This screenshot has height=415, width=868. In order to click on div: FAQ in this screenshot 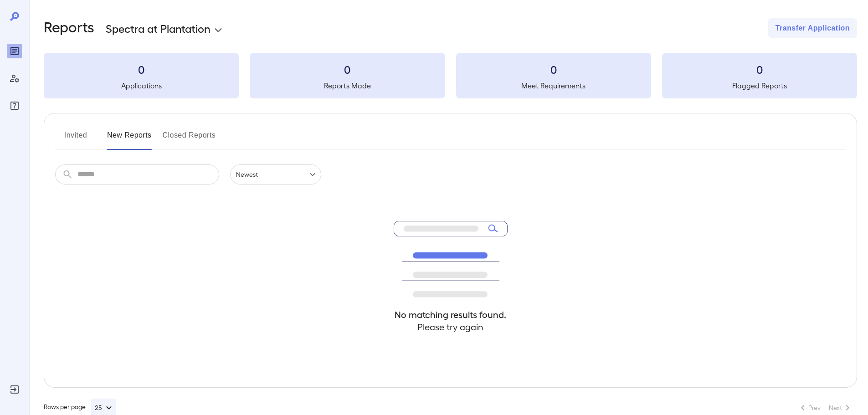, I will do `click(14, 106)`.